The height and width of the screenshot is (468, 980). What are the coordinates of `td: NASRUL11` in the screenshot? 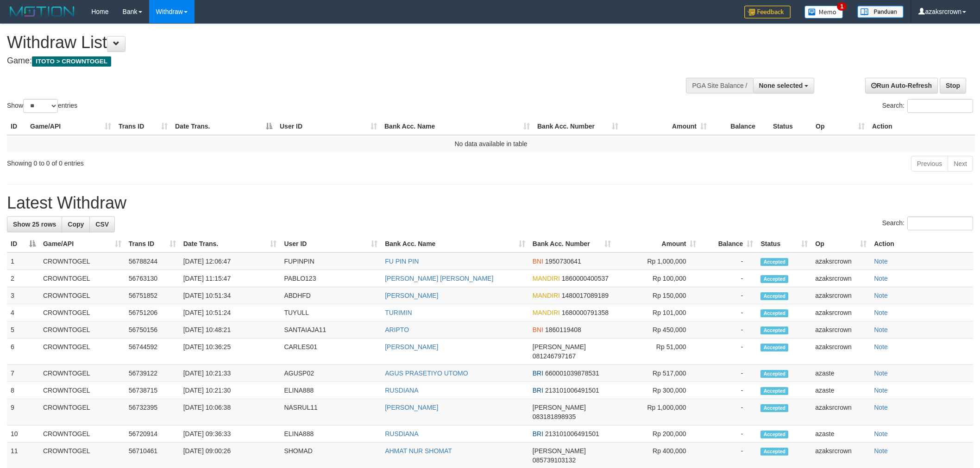 It's located at (331, 413).